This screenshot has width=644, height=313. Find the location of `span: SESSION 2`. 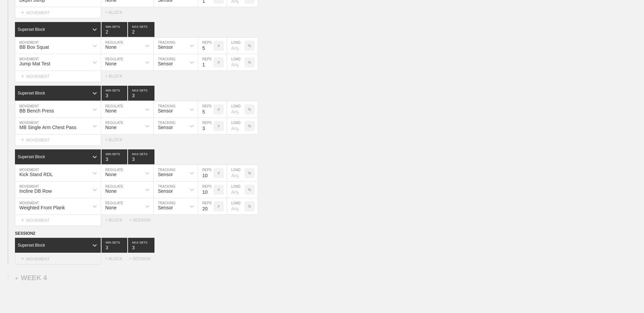

span: SESSION 2 is located at coordinates (25, 234).